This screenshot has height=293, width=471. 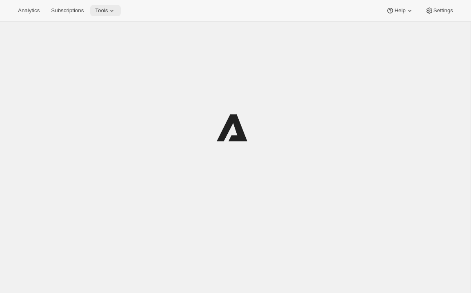 I want to click on span: Tools, so click(x=101, y=11).